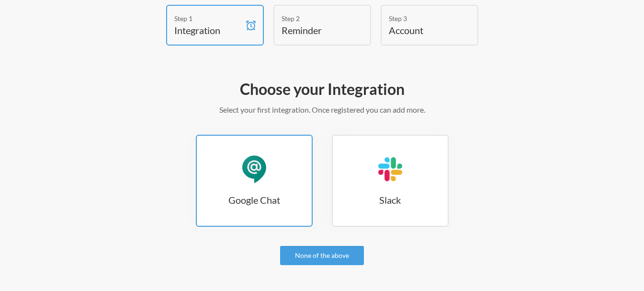 The height and width of the screenshot is (291, 644). I want to click on div: Step 3, so click(422, 19).